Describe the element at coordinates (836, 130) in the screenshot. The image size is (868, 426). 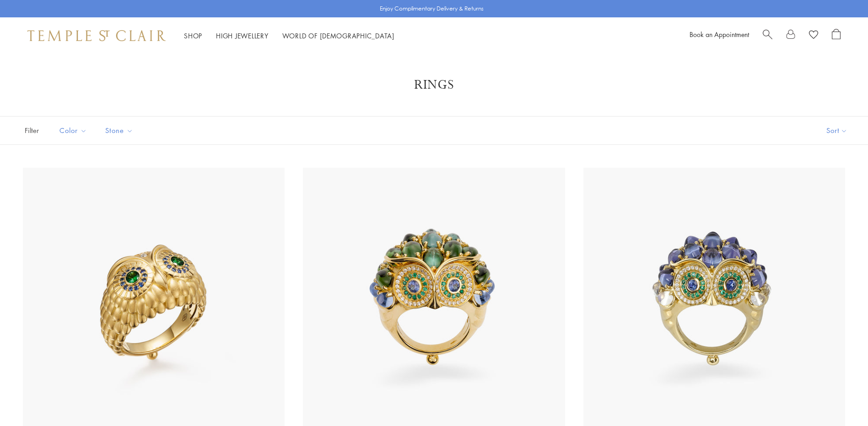
I see `button: Show sort by` at that location.